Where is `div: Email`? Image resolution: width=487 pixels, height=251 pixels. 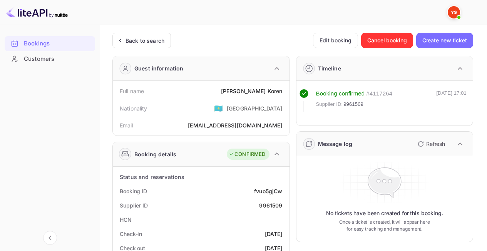
div: Email is located at coordinates (126, 125).